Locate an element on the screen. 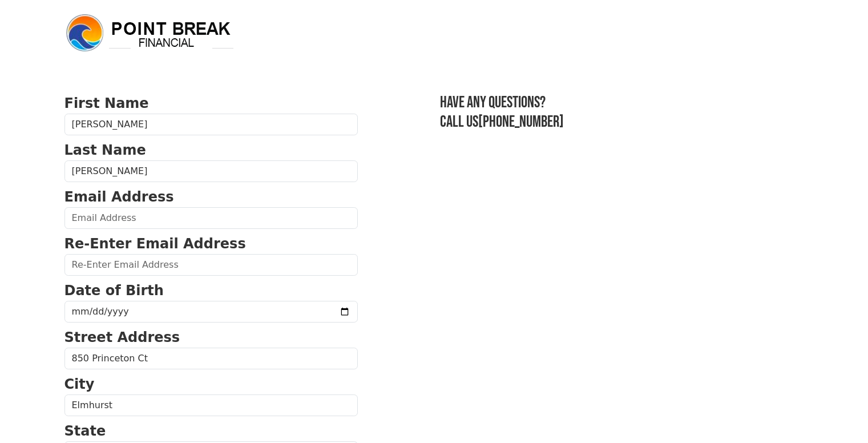  input: City is located at coordinates (211, 405).